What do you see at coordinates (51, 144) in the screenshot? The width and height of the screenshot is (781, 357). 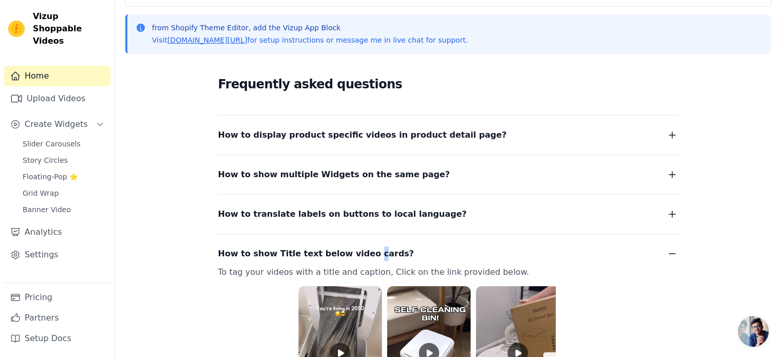 I see `span: Slider Carousels` at bounding box center [51, 144].